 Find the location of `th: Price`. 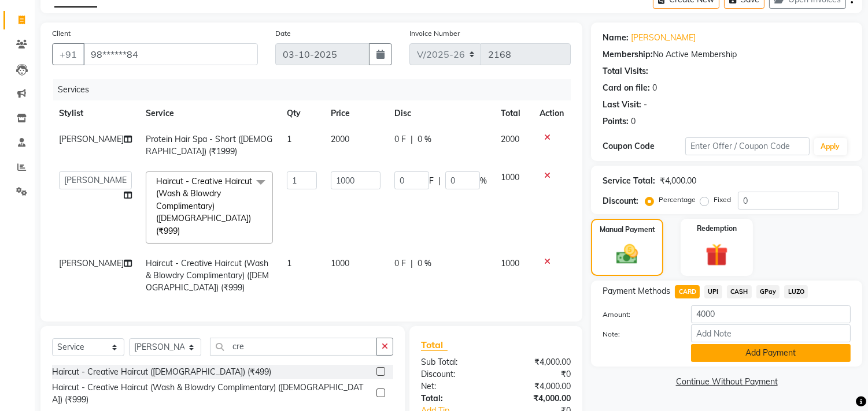

th: Price is located at coordinates (355, 113).